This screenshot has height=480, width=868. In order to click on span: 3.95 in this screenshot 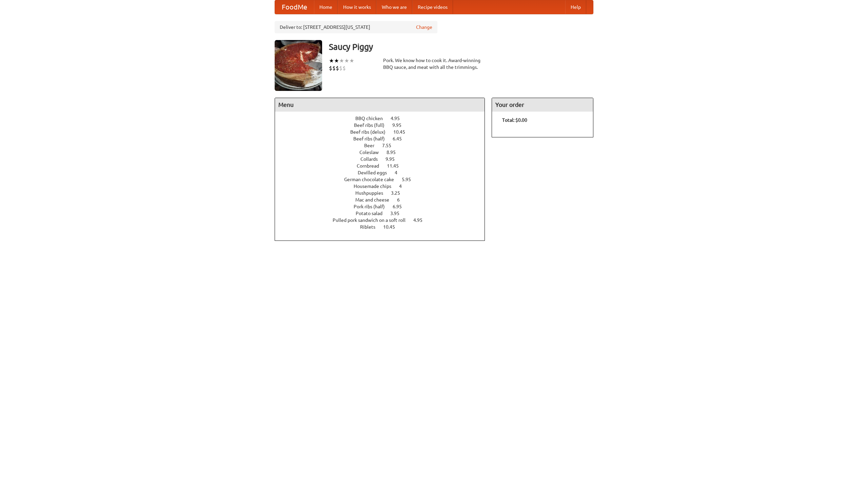, I will do `click(398, 213)`.